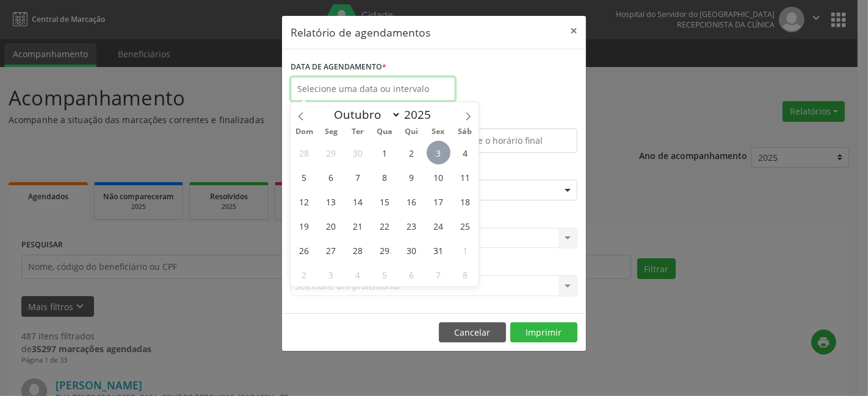  Describe the element at coordinates (439, 250) in the screenshot. I see `span: Outubro 31, 2025` at that location.